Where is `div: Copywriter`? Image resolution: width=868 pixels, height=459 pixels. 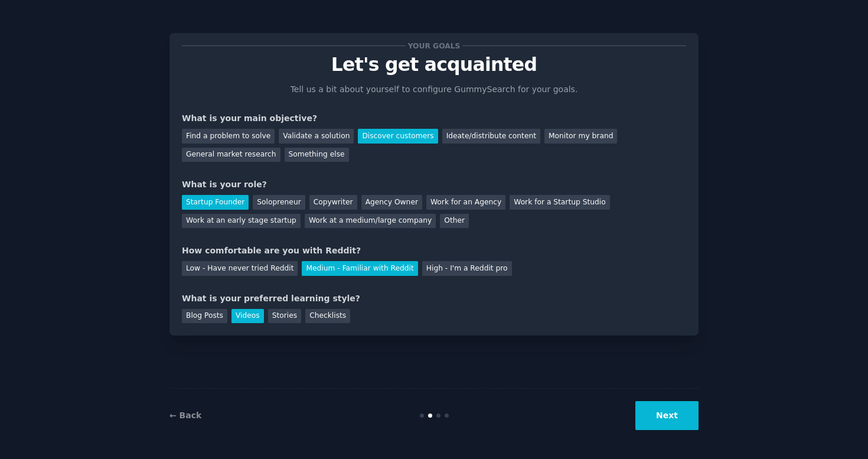 div: Copywriter is located at coordinates (333, 202).